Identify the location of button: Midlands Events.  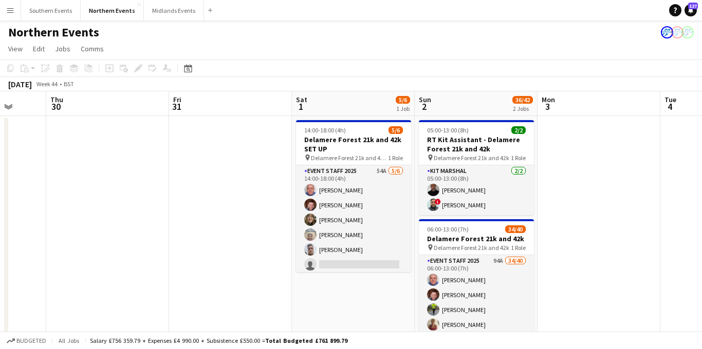
(174, 10).